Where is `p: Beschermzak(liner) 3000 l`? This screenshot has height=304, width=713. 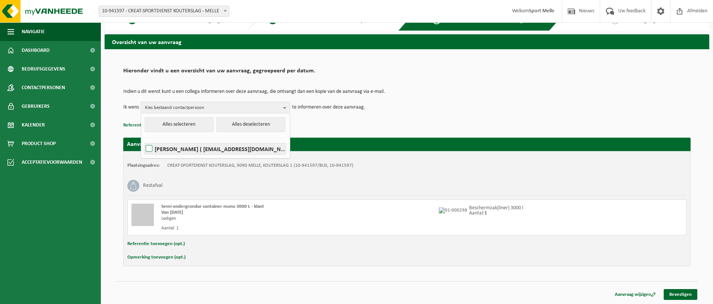
p: Beschermzak(liner) 3000 l is located at coordinates (496, 208).